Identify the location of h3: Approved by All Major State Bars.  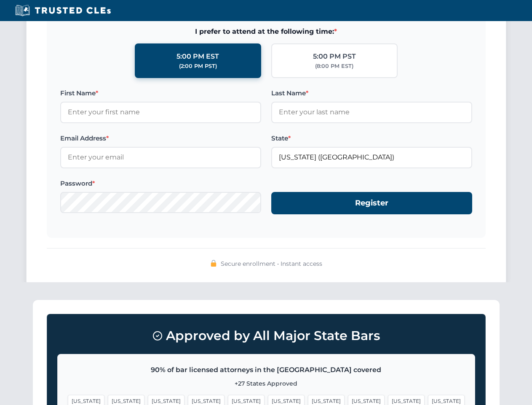
(266, 336).